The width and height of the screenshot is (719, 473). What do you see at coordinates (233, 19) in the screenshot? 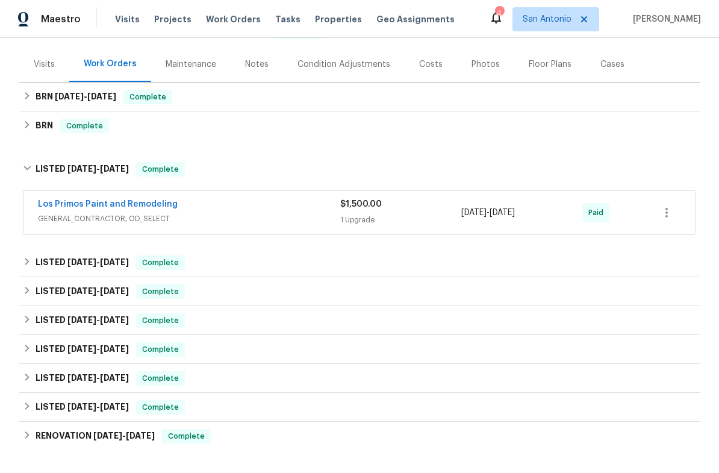
I see `span: Work Orders` at bounding box center [233, 19].